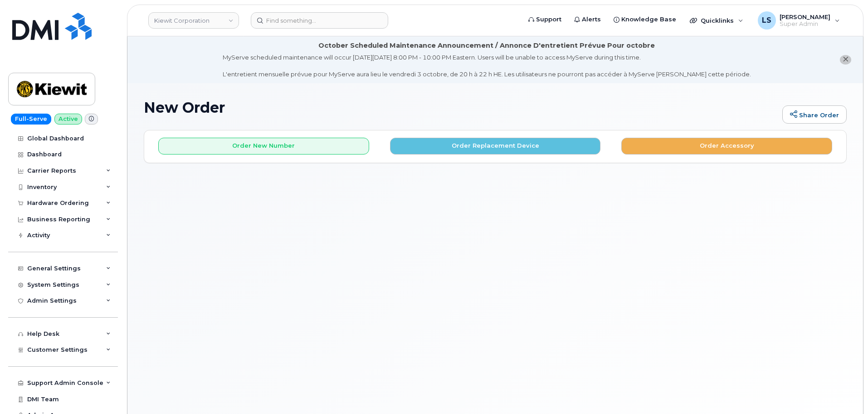 Image resolution: width=868 pixels, height=414 pixels. What do you see at coordinates (727, 145) in the screenshot?
I see `button: Order Accessory` at bounding box center [727, 145].